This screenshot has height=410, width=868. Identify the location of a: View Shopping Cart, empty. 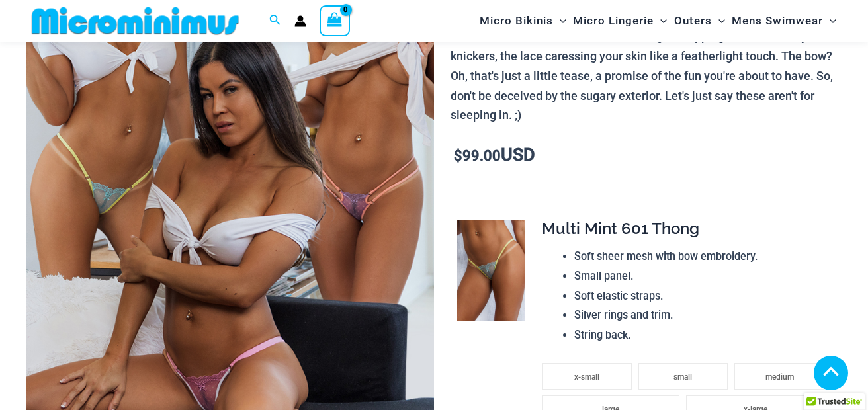
(334, 21).